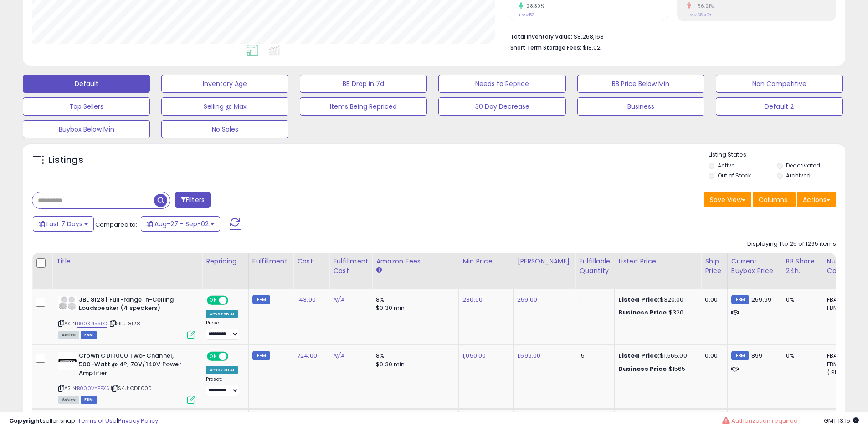 The height and width of the screenshot is (430, 868). I want to click on div: $1565, so click(656, 370).